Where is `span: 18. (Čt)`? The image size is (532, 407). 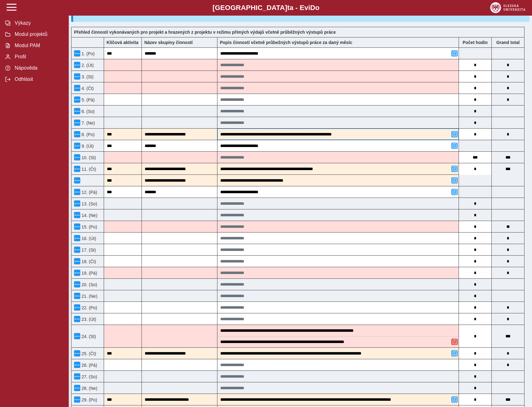 span: 18. (Čt) is located at coordinates (88, 262).